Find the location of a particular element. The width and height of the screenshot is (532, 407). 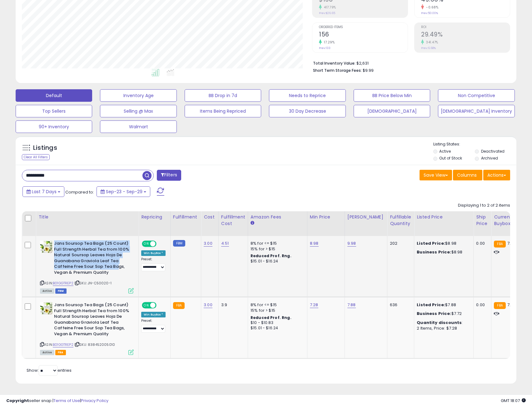

span: Compared to: is located at coordinates (80, 192).